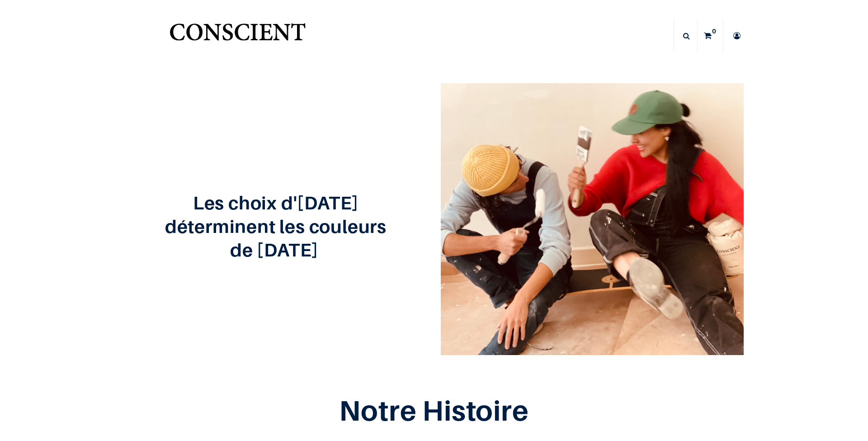 The height and width of the screenshot is (441, 868). What do you see at coordinates (238, 35) in the screenshot?
I see `span: Logo of Conscient` at bounding box center [238, 35].